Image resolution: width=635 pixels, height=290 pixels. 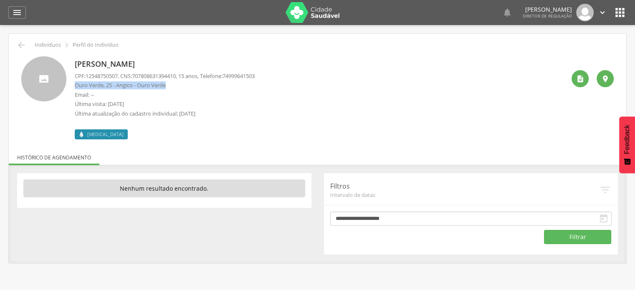 What do you see at coordinates (164, 189) in the screenshot?
I see `p: Nenhum resultado encontrado.` at bounding box center [164, 189].